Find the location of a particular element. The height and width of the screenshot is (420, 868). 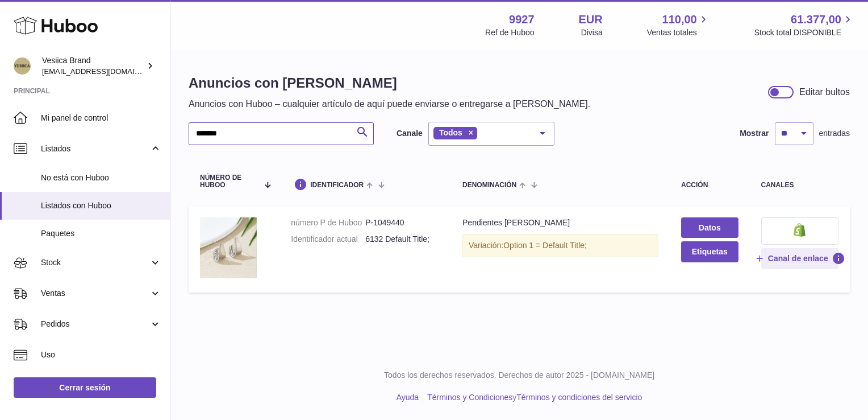

span: Mi panel de control is located at coordinates (101, 118).